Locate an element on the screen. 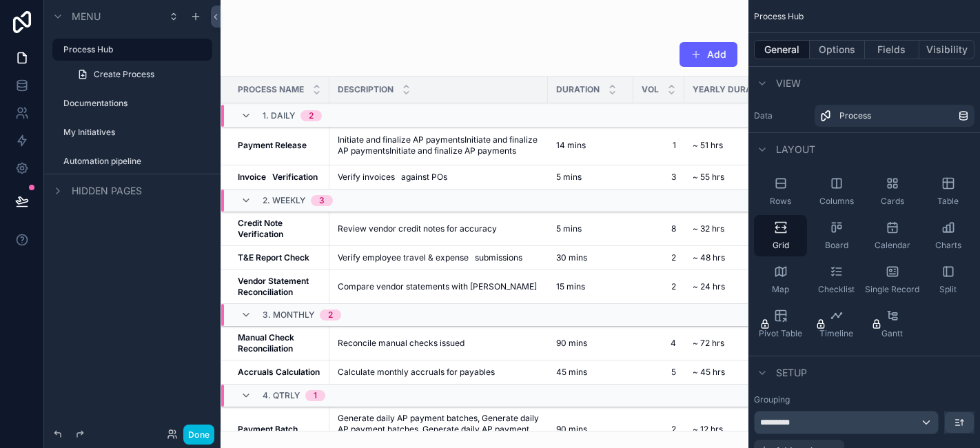 The width and height of the screenshot is (980, 448). label: Data is located at coordinates (781, 116).